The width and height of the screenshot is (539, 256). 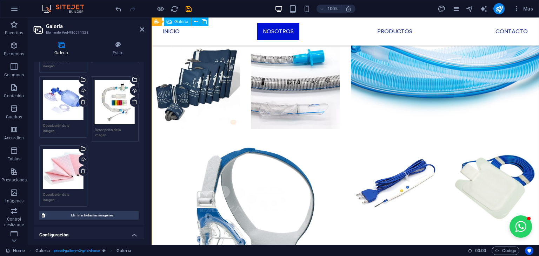 What do you see at coordinates (63, 100) in the screenshot?
I see `div: RESPIFIX-llQtnq63GIiuA1N5DI9ZUQ.webp` at bounding box center [63, 100].